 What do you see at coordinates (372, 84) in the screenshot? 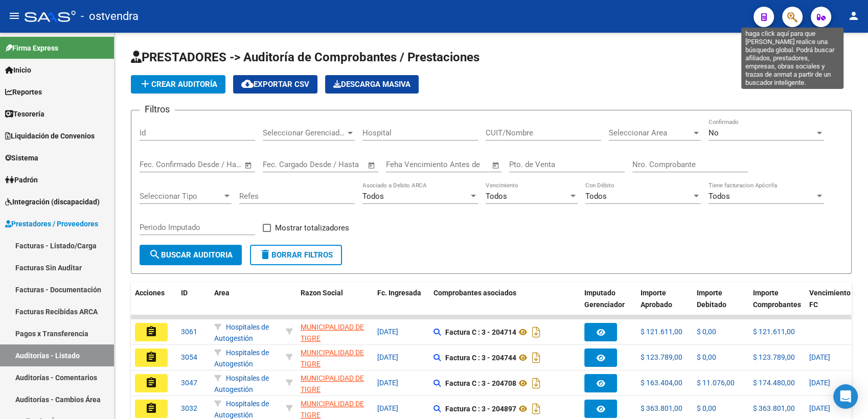
I see `app-download-masive: Descarga masiva de comprobantes (adjuntos)` at bounding box center [372, 84].